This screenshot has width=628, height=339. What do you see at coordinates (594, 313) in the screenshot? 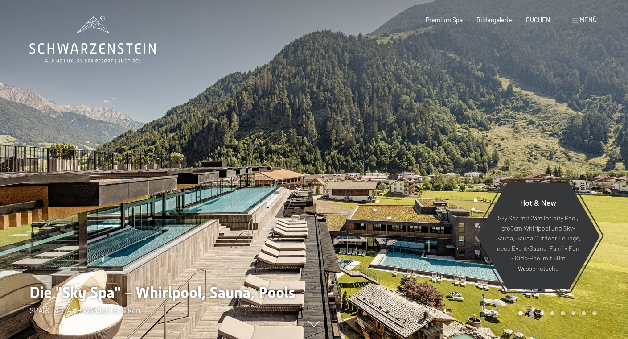
I see `div: Carousel Page 8` at bounding box center [594, 313].